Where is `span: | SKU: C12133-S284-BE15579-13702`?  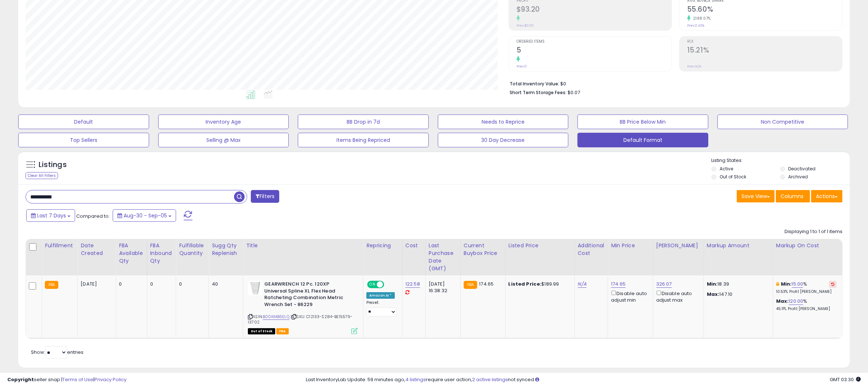
span: | SKU: C12133-S284-BE15579-13702 is located at coordinates (300, 319).